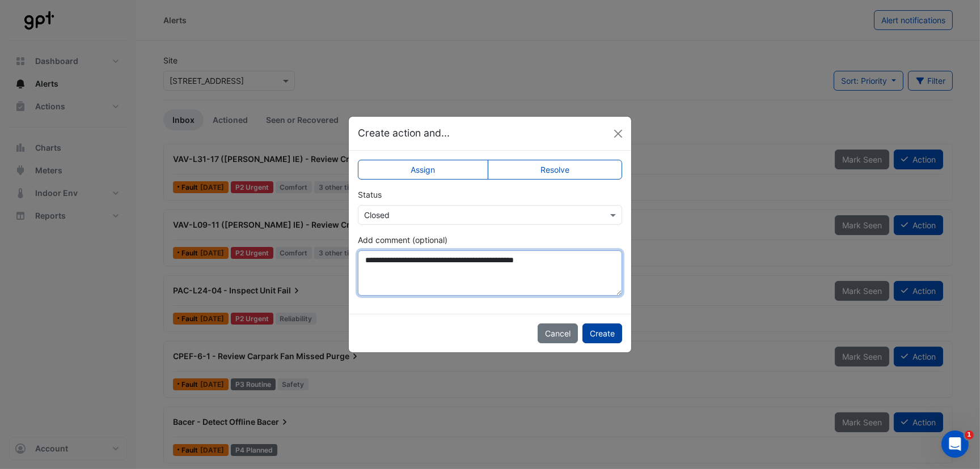 The image size is (980, 469). Describe the element at coordinates (423, 170) in the screenshot. I see `label: Assign` at that location.